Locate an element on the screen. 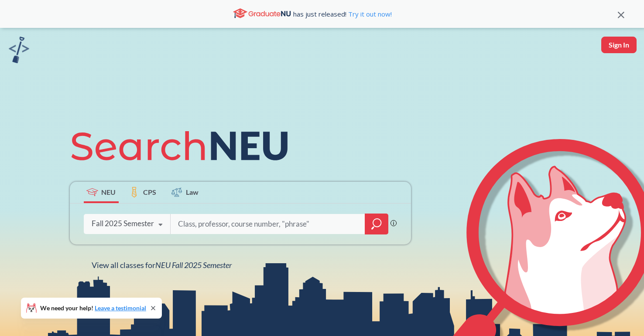 The image size is (644, 336). span: View all classes for is located at coordinates (161, 265).